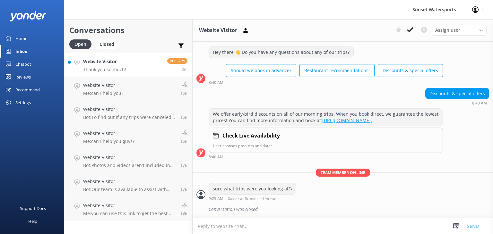 The image size is (493, 234). What do you see at coordinates (325, 117) in the screenshot?
I see `div: We offer early-bird discounts on all of our morning trips. When you book direct, we guarantee the...` at bounding box center [325, 117].